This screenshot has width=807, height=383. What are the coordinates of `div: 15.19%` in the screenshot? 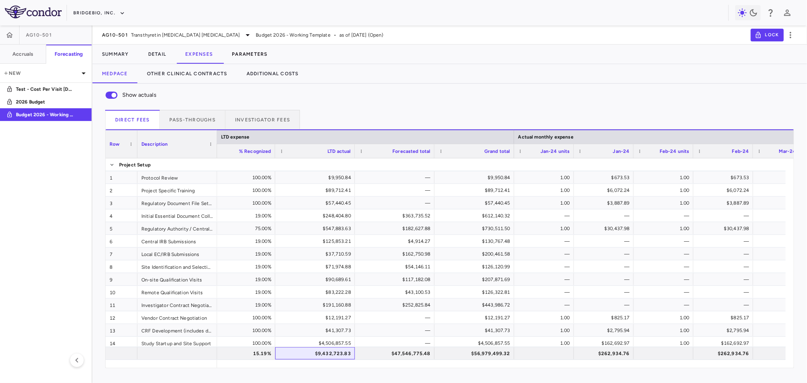 It's located at (237, 354).